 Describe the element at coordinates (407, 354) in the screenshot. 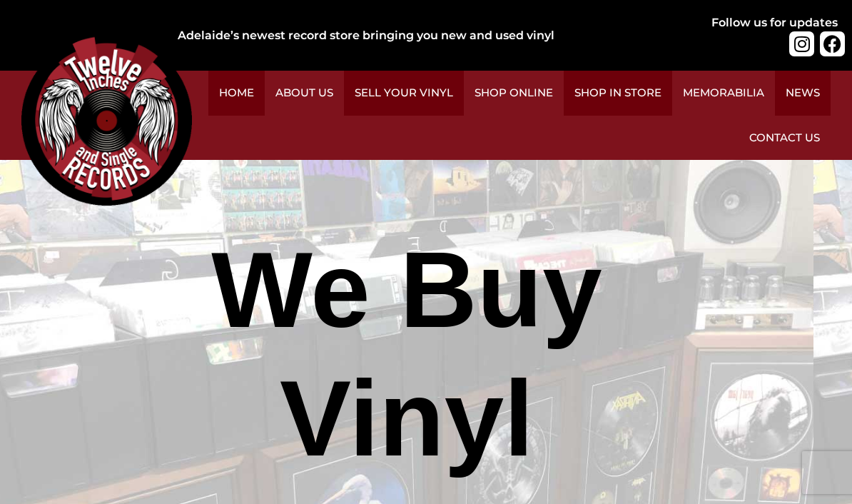

I see `div: We Buy Vinyl` at that location.